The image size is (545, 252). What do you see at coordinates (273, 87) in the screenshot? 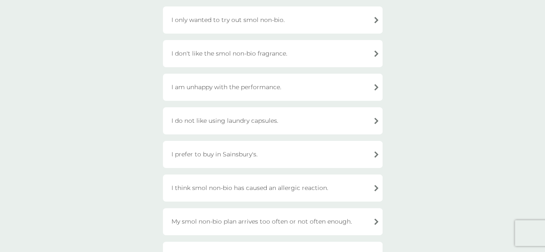
I see `div: I am unhappy with the performance.` at bounding box center [273, 87].